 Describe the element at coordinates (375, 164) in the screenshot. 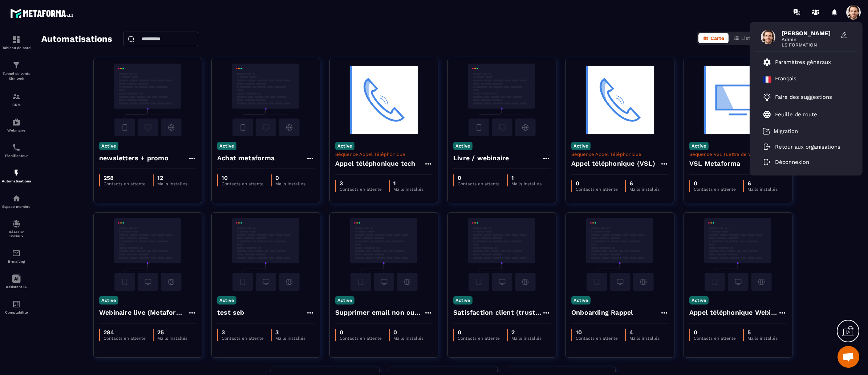

I see `h4: Appel téléphonique tech` at that location.